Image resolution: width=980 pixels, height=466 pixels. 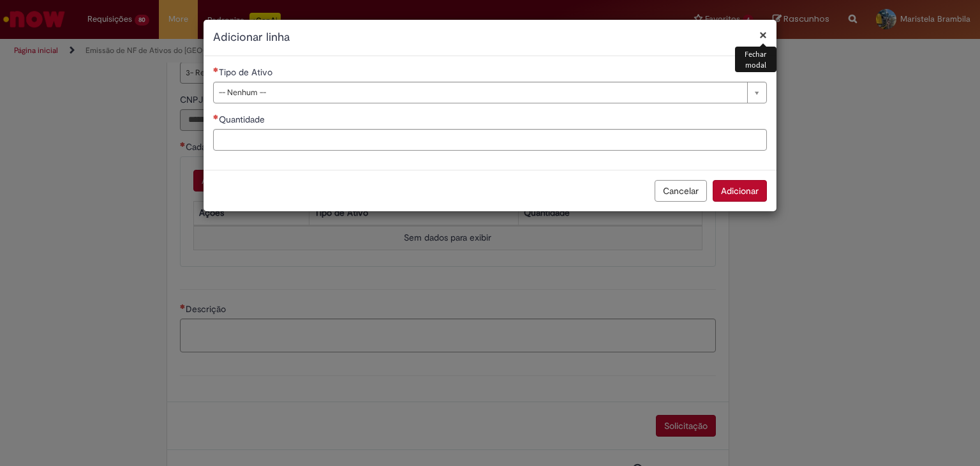 What do you see at coordinates (740, 191) in the screenshot?
I see `button: Adicionar` at bounding box center [740, 191].